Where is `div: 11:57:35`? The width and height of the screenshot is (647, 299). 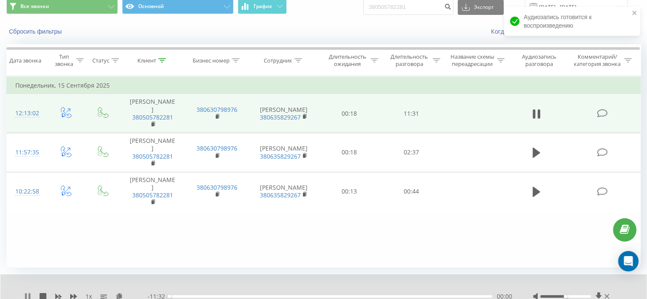
div: 11:57:35 is located at coordinates (26, 152).